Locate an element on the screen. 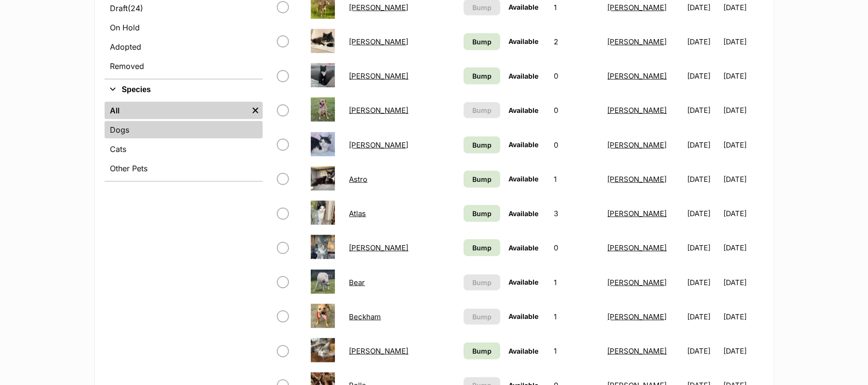  a: All is located at coordinates (176, 110).